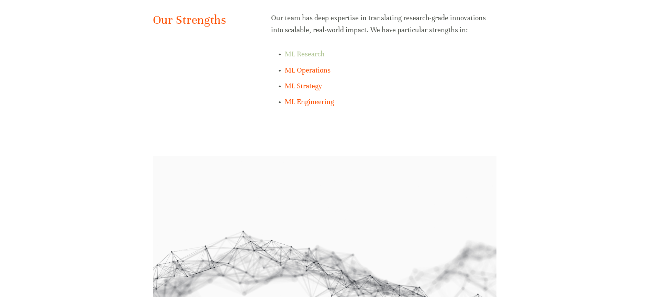  I want to click on a: ML Strategy, so click(303, 86).